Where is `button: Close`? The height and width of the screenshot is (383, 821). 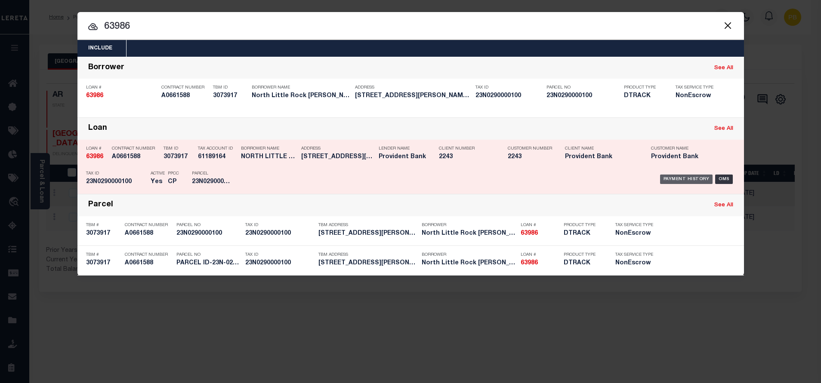 button: Close is located at coordinates (728, 25).